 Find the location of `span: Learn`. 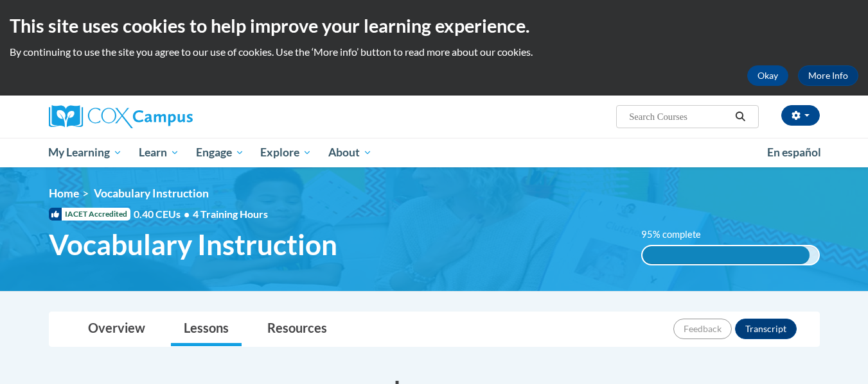

span: Learn is located at coordinates (159, 152).